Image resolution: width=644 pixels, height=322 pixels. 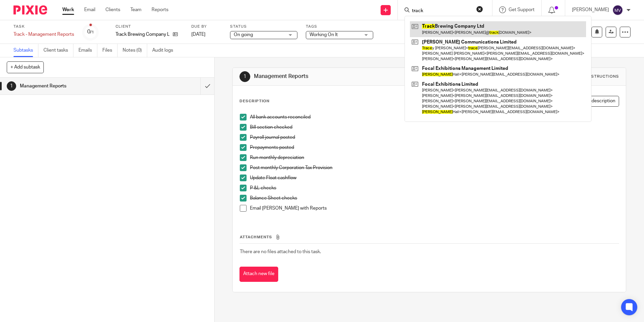 What do you see at coordinates (136, 10) in the screenshot?
I see `a: Team` at bounding box center [136, 10].